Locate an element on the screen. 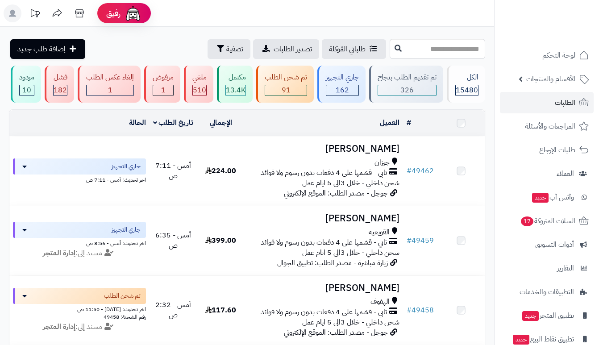 Image resolution: width=599 pixels, height=345 pixels. a: تاريخ الطلب is located at coordinates (173, 123).